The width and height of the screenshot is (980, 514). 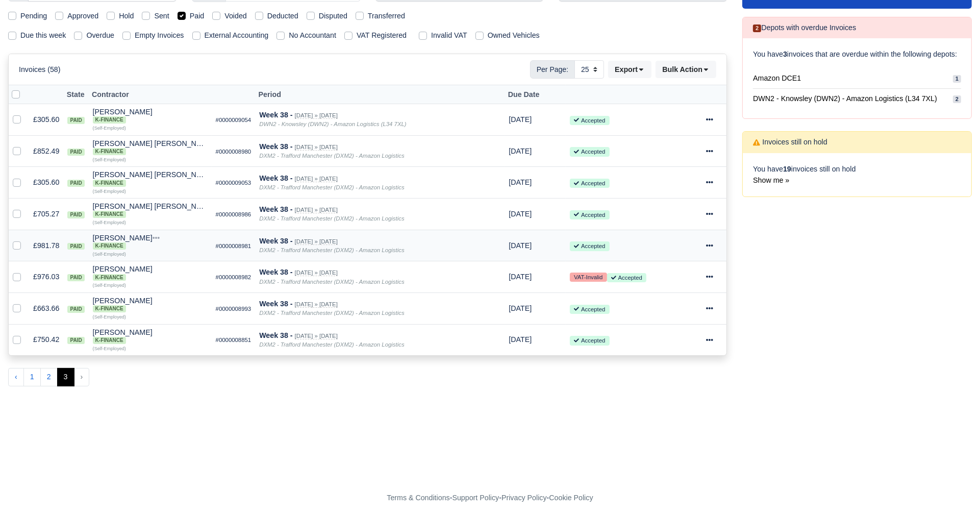 I want to click on strong: 19, so click(x=788, y=169).